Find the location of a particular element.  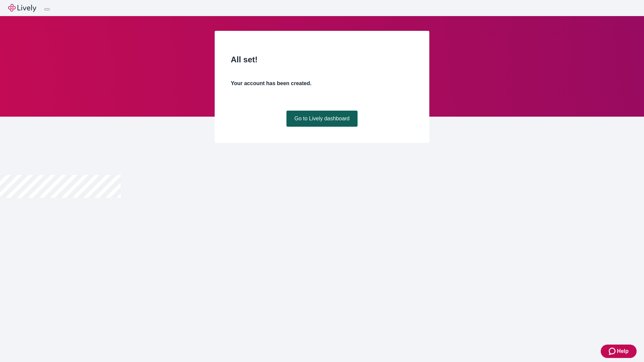

svg: Zendesk support icon is located at coordinates (613, 351).